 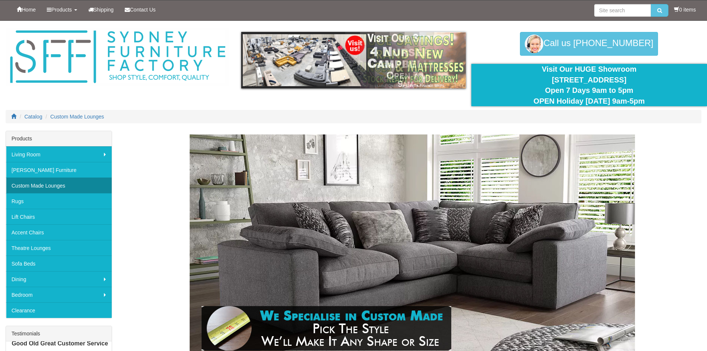 What do you see at coordinates (59, 232) in the screenshot?
I see `a: Accent Chairs` at bounding box center [59, 232].